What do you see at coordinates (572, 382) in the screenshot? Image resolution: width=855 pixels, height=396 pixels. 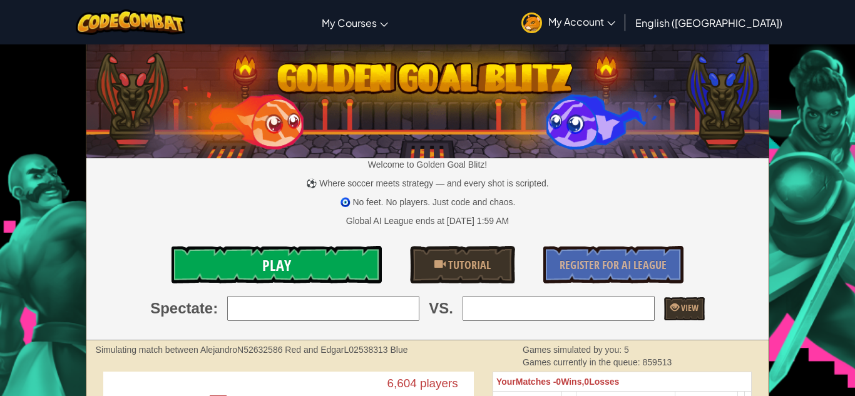 I see `span: Wins,` at bounding box center [572, 382].